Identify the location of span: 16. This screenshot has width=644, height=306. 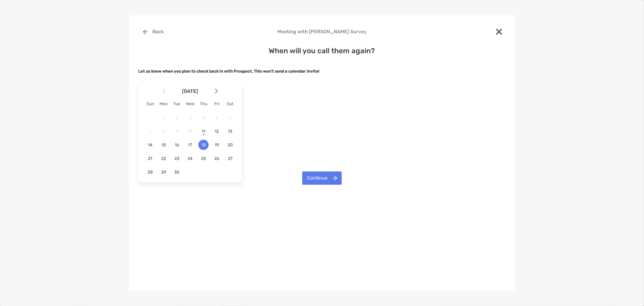
(177, 145).